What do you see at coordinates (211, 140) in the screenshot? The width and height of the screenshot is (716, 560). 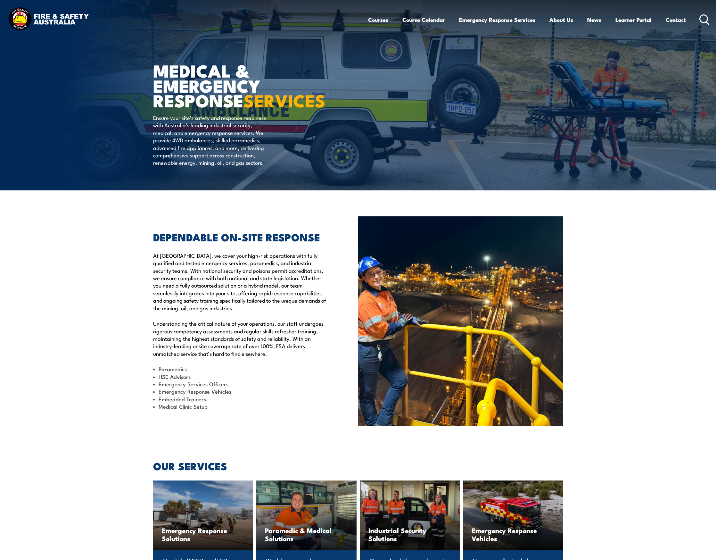 I see `p: Ensure your site’s safety and response readiness with Australia’s leading industrial security, me...` at bounding box center [211, 140].